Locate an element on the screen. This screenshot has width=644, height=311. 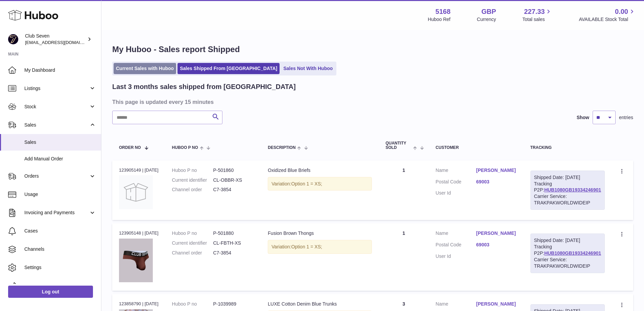
span: My Dashboard is located at coordinates (60, 70).